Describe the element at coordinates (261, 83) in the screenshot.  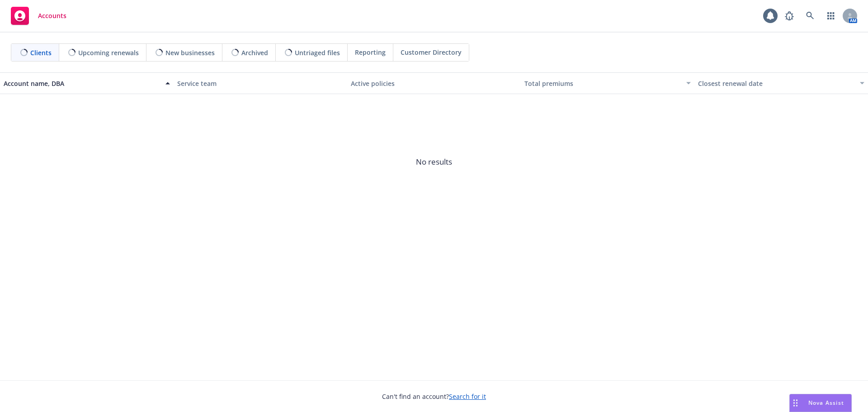
I see `button: Service team` at that location.